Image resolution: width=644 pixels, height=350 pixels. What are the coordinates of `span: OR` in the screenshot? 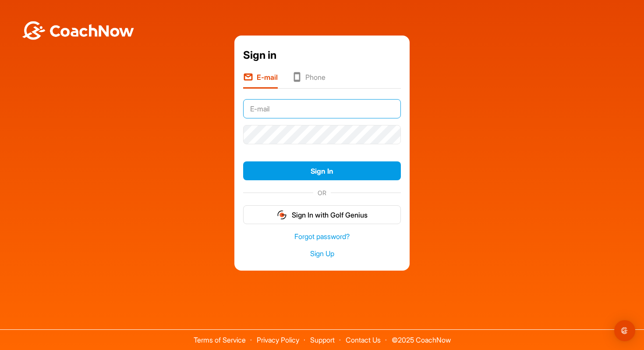 It's located at (322, 192).